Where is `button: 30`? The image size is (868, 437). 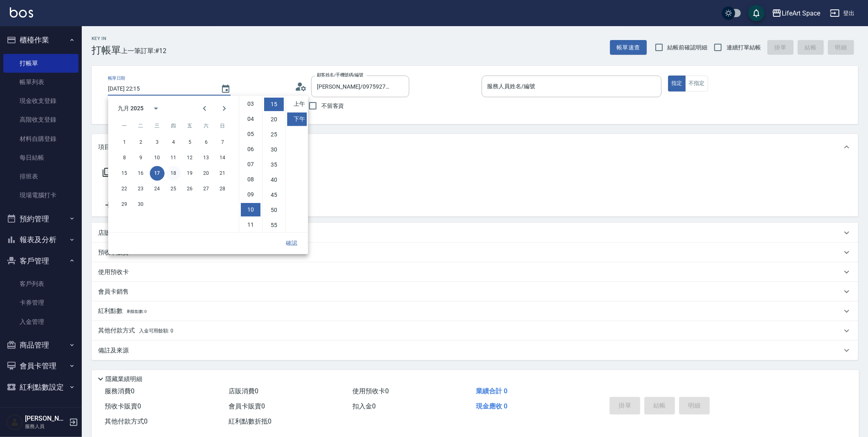
button: 30 is located at coordinates (140, 204).